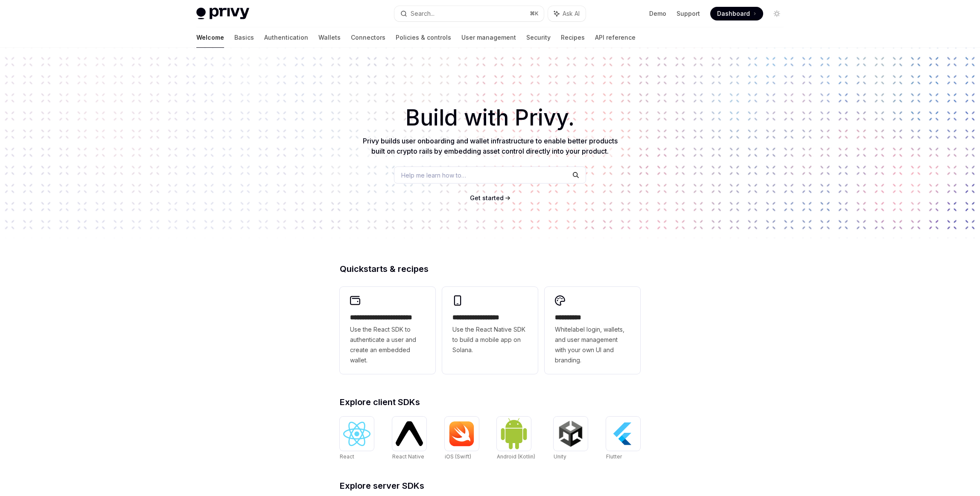 The image size is (980, 496). Describe the element at coordinates (571, 434) in the screenshot. I see `img: Unity` at that location.